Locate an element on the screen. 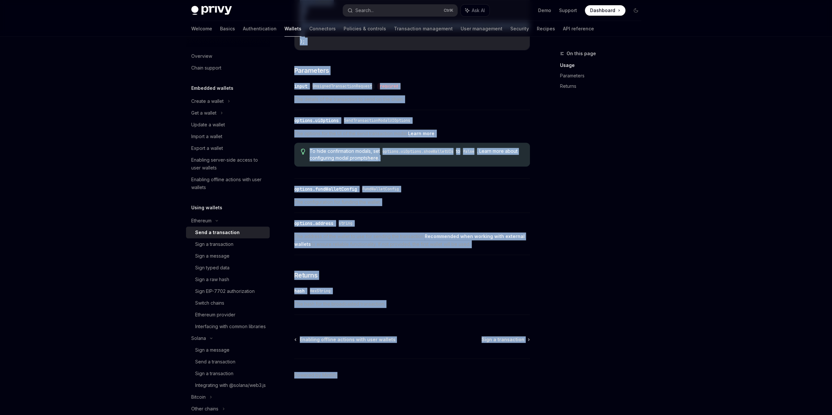  a: Overview is located at coordinates (228, 56).